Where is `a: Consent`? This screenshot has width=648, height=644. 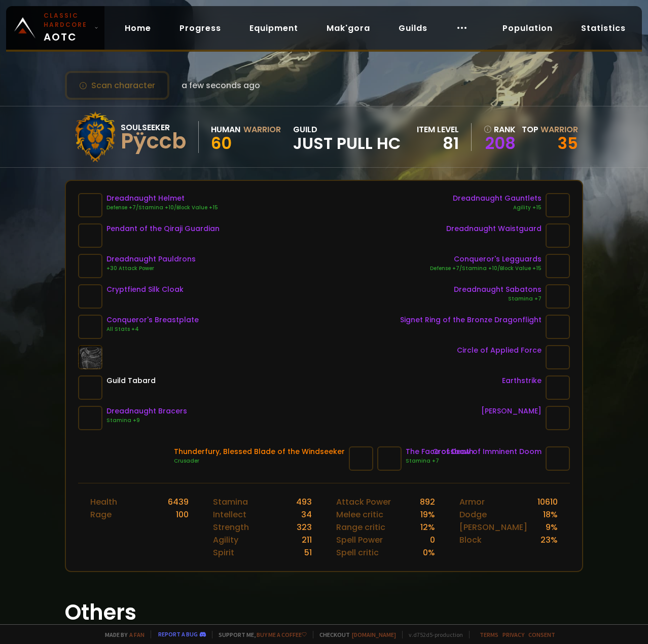
a: Consent is located at coordinates (542, 635).